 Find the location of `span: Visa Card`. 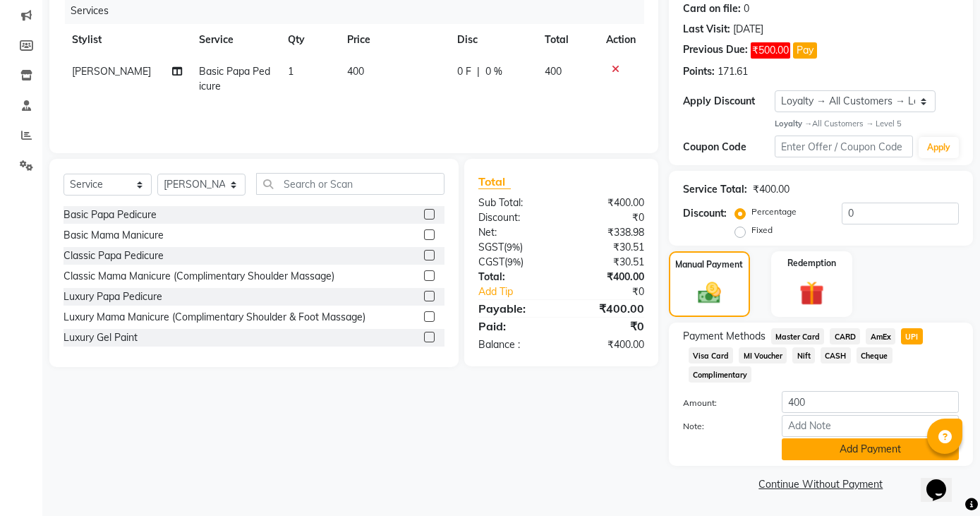

span: Visa Card is located at coordinates (711, 355).